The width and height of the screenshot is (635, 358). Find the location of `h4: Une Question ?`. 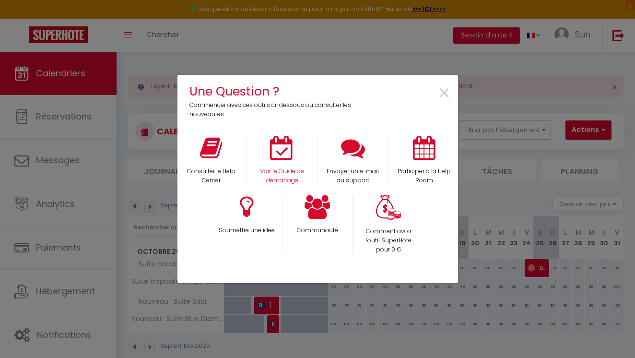

h4: Une Question ? is located at coordinates (273, 91).